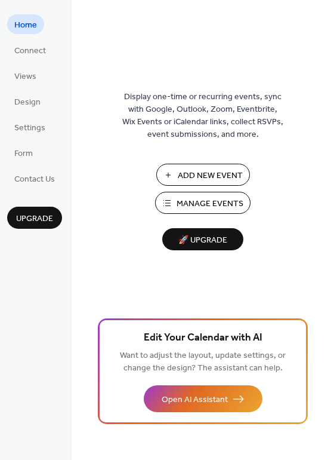 The width and height of the screenshot is (334, 460). What do you see at coordinates (203, 202) in the screenshot?
I see `button: Manage Events` at bounding box center [203, 202].